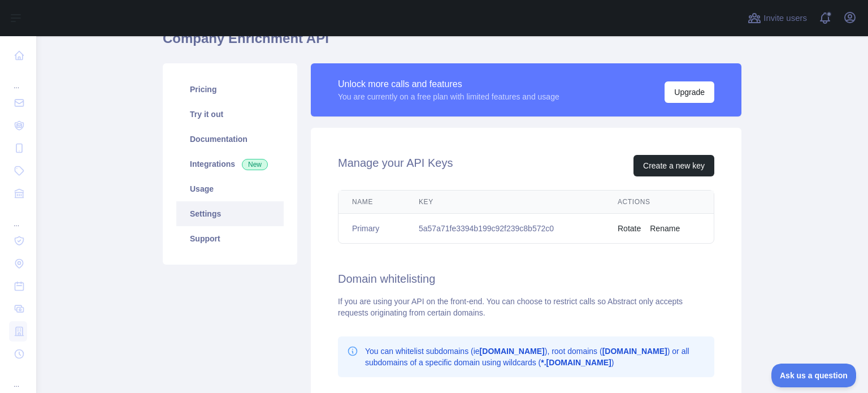 Image resolution: width=868 pixels, height=393 pixels. What do you see at coordinates (230, 114) in the screenshot?
I see `a: Try it out` at bounding box center [230, 114].